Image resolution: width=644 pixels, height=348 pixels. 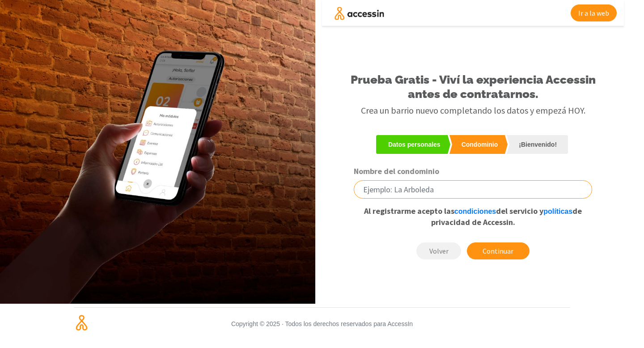 I want to click on p: Al registrarme acepto las del servicio y de privacidad de Accessin., so click(x=473, y=217).